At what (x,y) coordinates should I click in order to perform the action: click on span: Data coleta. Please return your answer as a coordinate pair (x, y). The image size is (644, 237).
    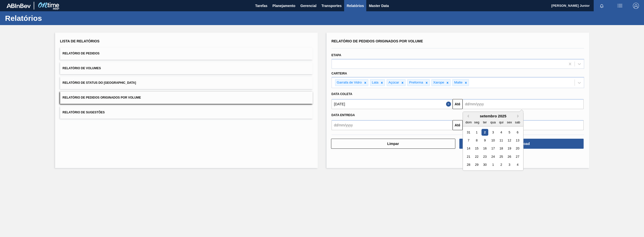
    Looking at the image, I should click on (342, 94).